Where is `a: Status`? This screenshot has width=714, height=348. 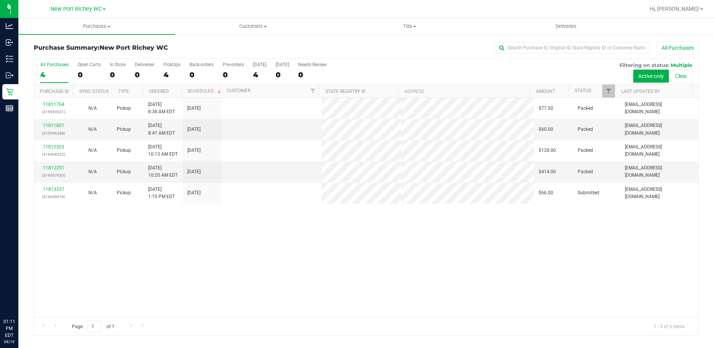
a: Status is located at coordinates (582, 91).